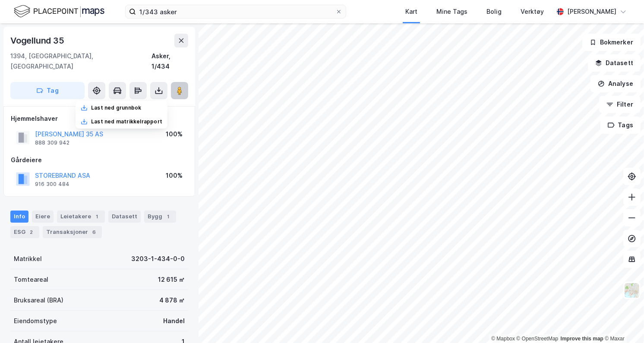 Image resolution: width=644 pixels, height=343 pixels. I want to click on a: Mapbox, so click(503, 339).